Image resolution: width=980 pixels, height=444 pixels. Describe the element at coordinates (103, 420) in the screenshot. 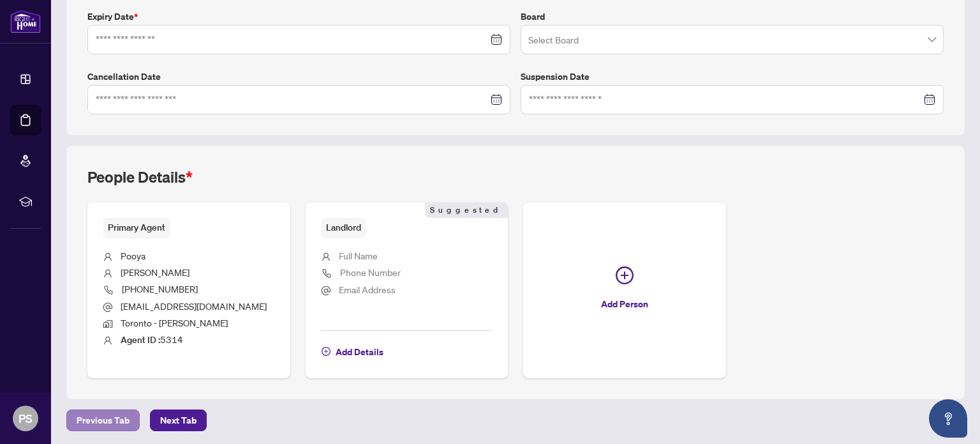

I see `span: Previous Tab` at that location.